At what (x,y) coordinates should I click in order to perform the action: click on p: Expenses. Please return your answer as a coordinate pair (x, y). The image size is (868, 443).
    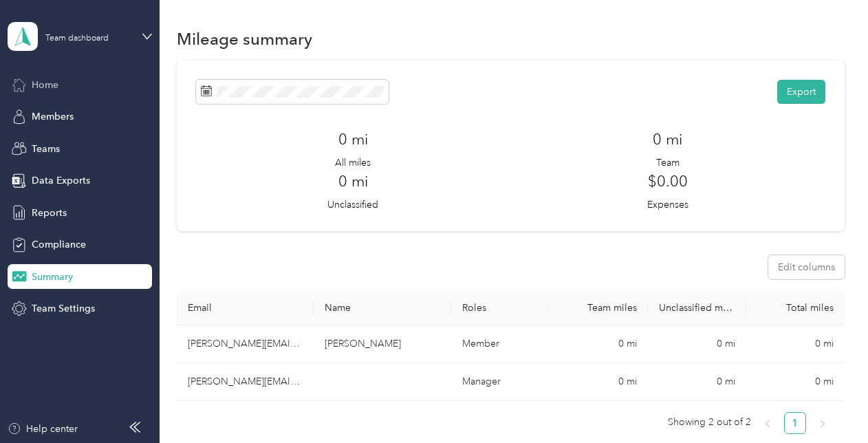
    Looking at the image, I should click on (668, 204).